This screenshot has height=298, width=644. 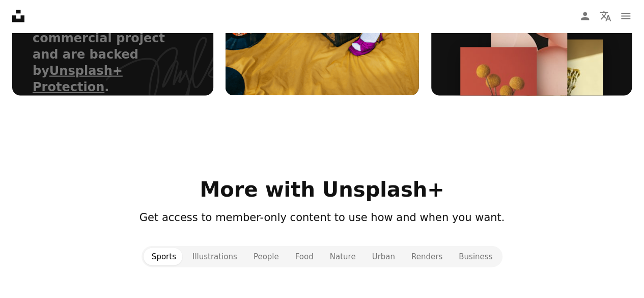 I want to click on button: Sports, so click(x=164, y=257).